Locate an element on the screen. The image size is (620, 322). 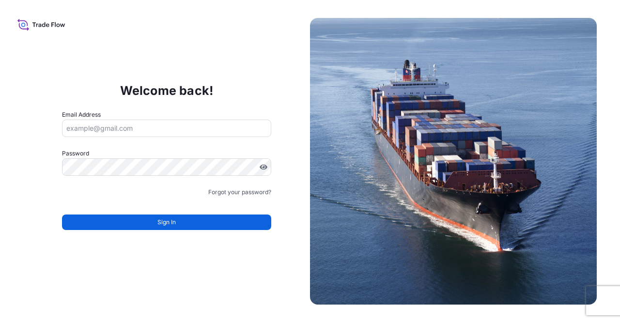
p: Welcome back! is located at coordinates (167, 91).